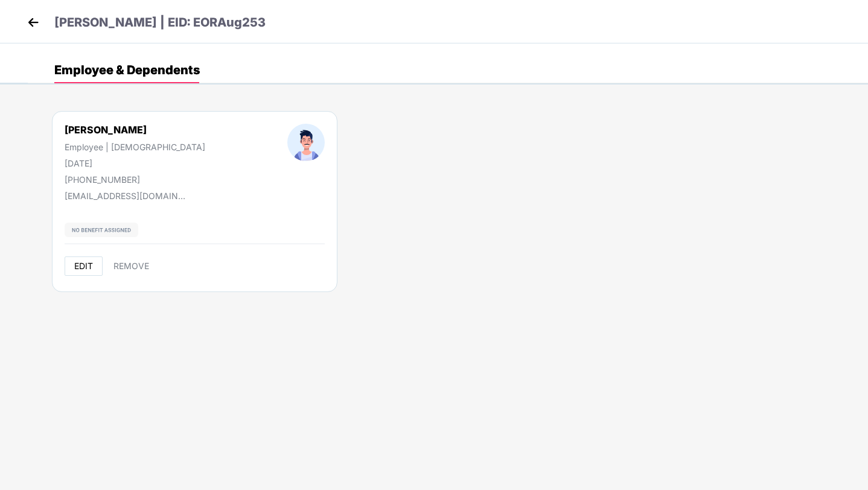  I want to click on span: REMOVE, so click(131, 266).